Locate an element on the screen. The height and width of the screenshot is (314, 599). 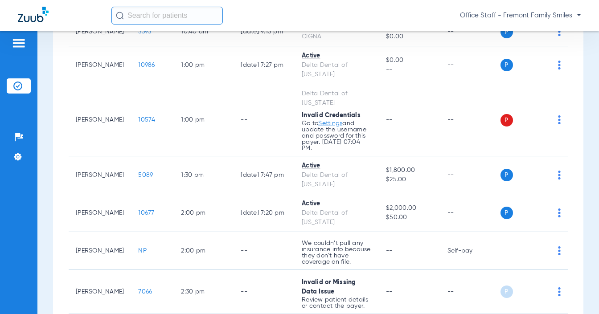
img: Search Icon is located at coordinates (120, 16).